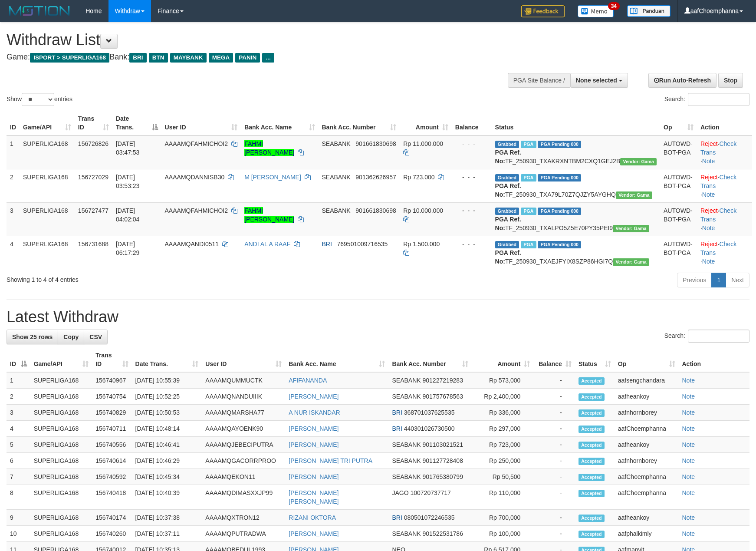 Image resolution: width=756 pixels, height=551 pixels. What do you see at coordinates (576, 252) in the screenshot?
I see `td: TF_250930_TXAEJFYIX8SZP86HGI7Q` at bounding box center [576, 252].